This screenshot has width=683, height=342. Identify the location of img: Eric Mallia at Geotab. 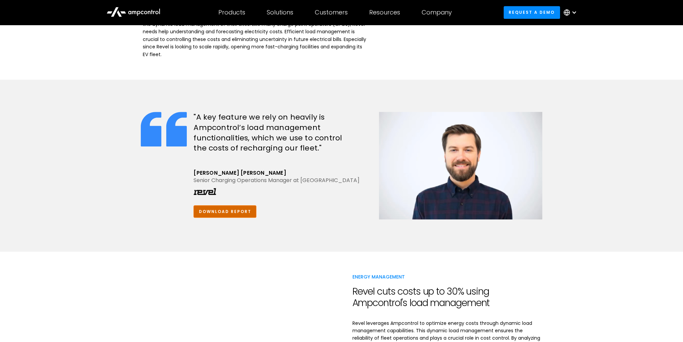
(460, 166).